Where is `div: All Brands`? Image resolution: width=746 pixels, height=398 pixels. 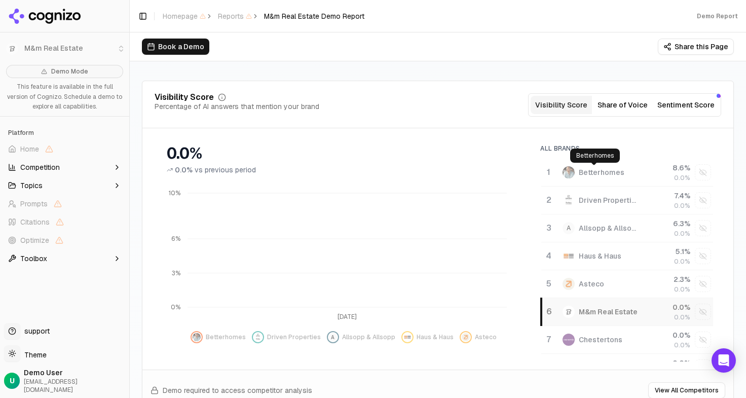 div: All Brands is located at coordinates (626, 149).